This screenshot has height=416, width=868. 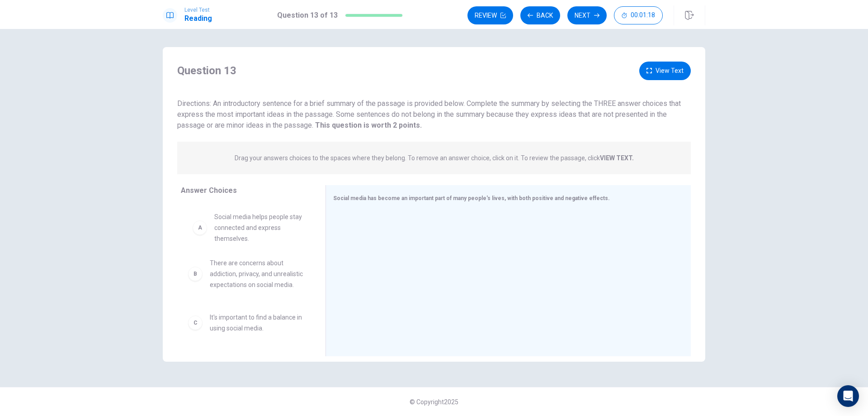 I want to click on span: Social media has become an important part of many people's lives, with both positive and negative..., so click(x=472, y=198).